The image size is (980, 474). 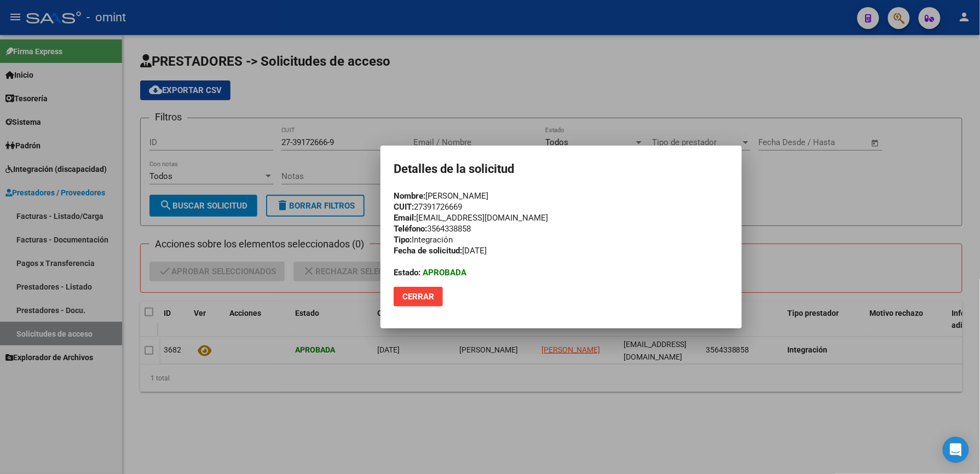 What do you see at coordinates (404, 218) in the screenshot?
I see `strong: Email:` at bounding box center [404, 218].